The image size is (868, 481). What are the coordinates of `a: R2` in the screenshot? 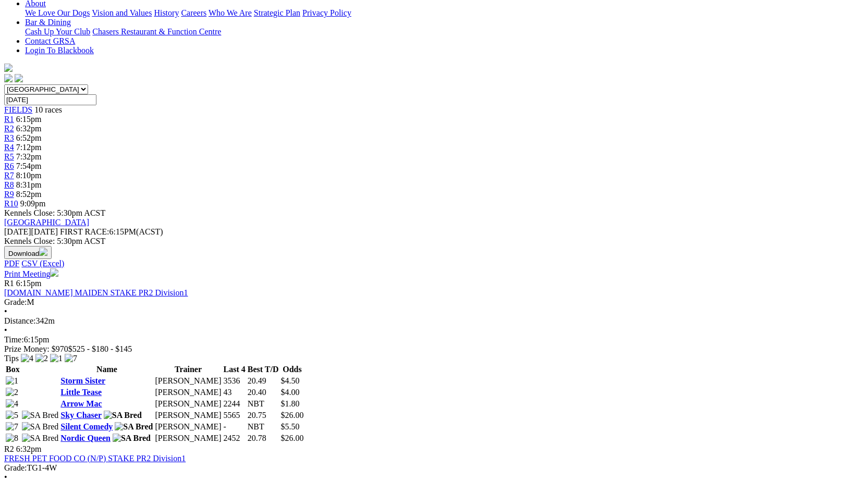 It's located at (9, 128).